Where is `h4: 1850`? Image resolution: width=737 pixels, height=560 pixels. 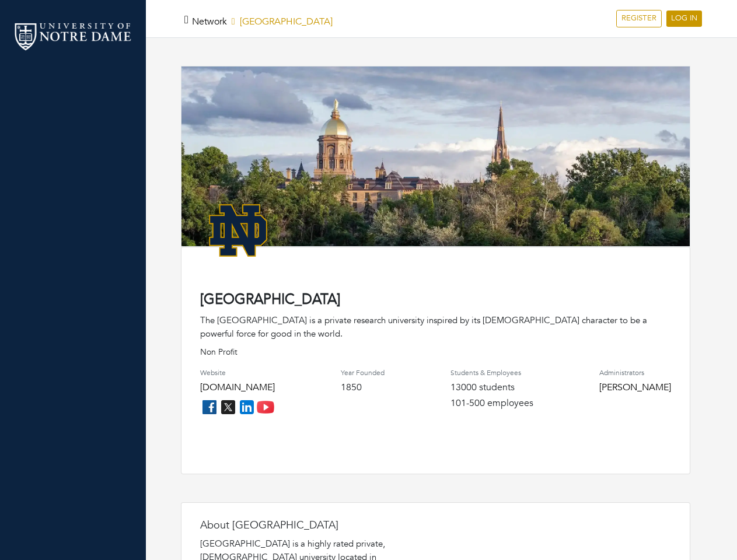
h4: 1850 is located at coordinates (362, 387).